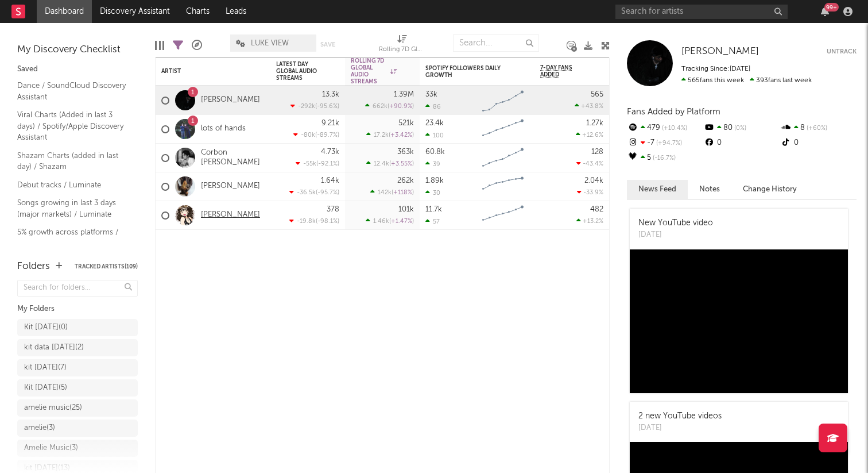  What do you see at coordinates (432, 221) in the screenshot?
I see `div: 57` at bounding box center [432, 221].